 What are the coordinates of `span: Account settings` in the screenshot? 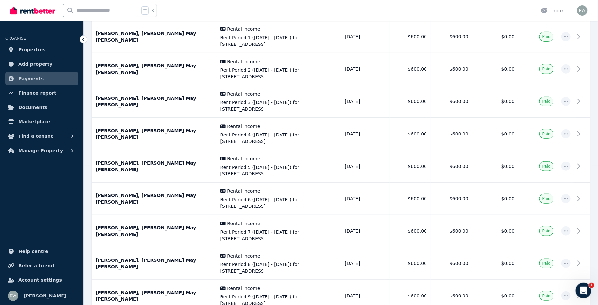 It's located at (40, 280).